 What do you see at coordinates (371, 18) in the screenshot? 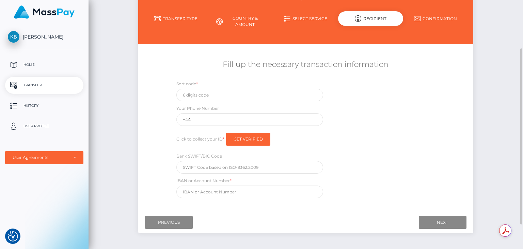
I see `div: Recipient` at bounding box center [371, 18].